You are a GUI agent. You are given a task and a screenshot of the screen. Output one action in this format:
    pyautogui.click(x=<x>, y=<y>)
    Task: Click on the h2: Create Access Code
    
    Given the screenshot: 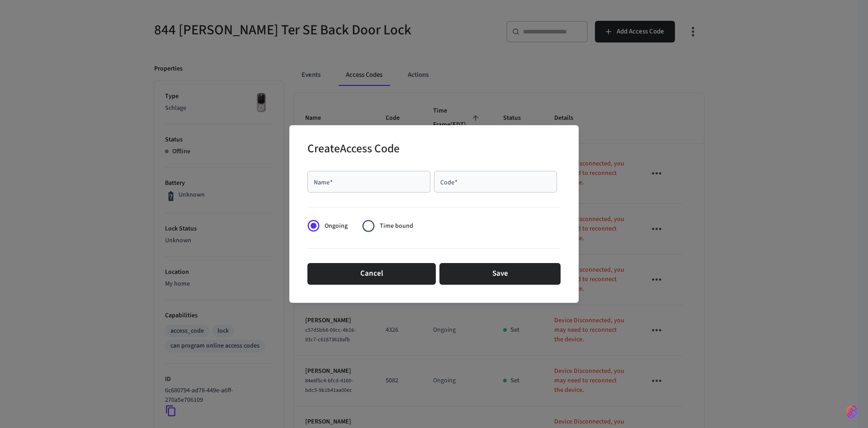 What is the action you would take?
    pyautogui.click(x=354, y=149)
    